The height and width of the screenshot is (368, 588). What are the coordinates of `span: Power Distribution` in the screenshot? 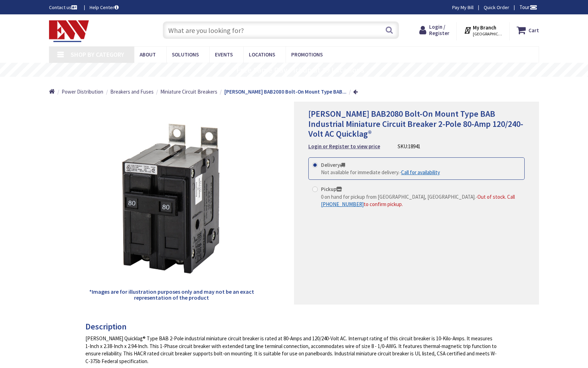 It's located at (82, 91).